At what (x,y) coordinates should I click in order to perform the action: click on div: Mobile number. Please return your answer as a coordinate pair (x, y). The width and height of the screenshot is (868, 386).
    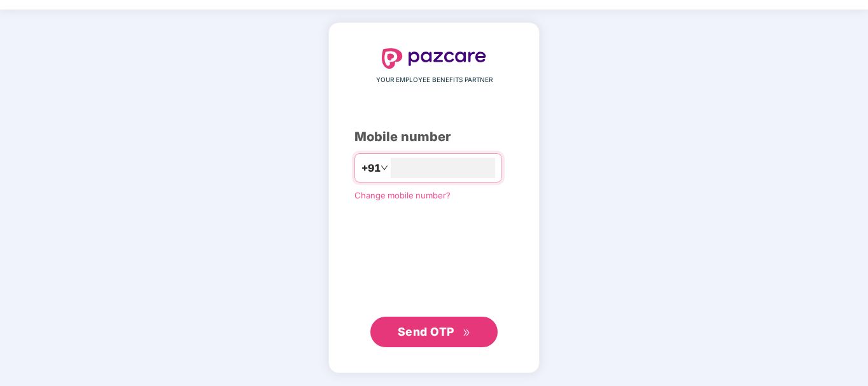
    Looking at the image, I should click on (434, 137).